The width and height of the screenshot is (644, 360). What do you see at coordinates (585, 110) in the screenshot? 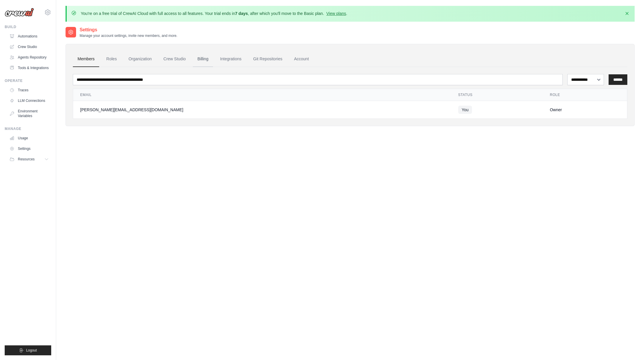
I see `div: Owner` at bounding box center [585, 110].